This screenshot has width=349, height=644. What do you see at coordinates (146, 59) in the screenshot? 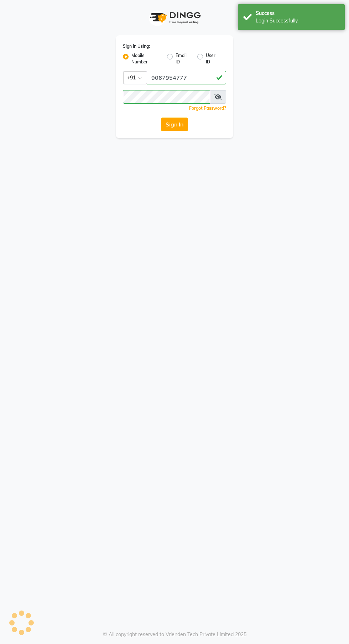
I see `label: Mobile Number` at bounding box center [146, 59].